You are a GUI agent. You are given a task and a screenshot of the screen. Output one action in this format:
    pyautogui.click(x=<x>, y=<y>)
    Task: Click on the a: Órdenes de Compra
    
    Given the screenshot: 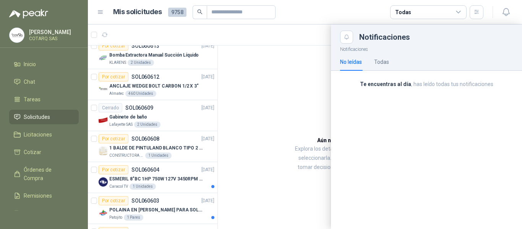 What is the action you would take?
    pyautogui.click(x=44, y=174)
    